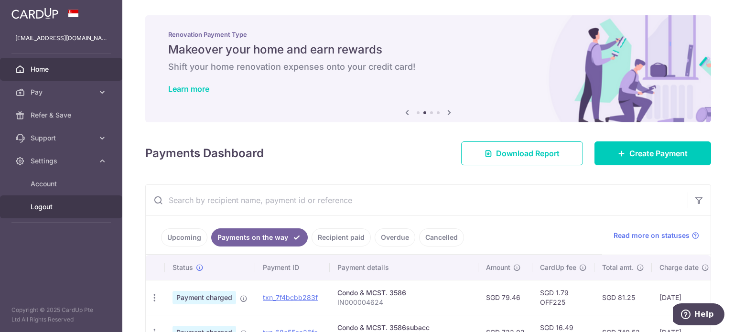  What do you see at coordinates (62, 161) in the screenshot?
I see `span: Settings` at bounding box center [62, 161].